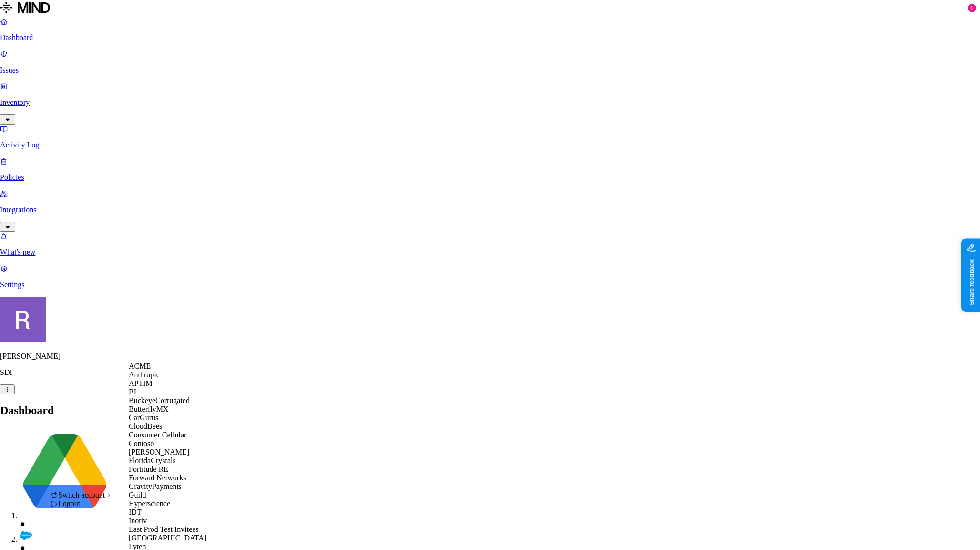  What do you see at coordinates (133, 392) in the screenshot?
I see `span: BI` at bounding box center [133, 392].